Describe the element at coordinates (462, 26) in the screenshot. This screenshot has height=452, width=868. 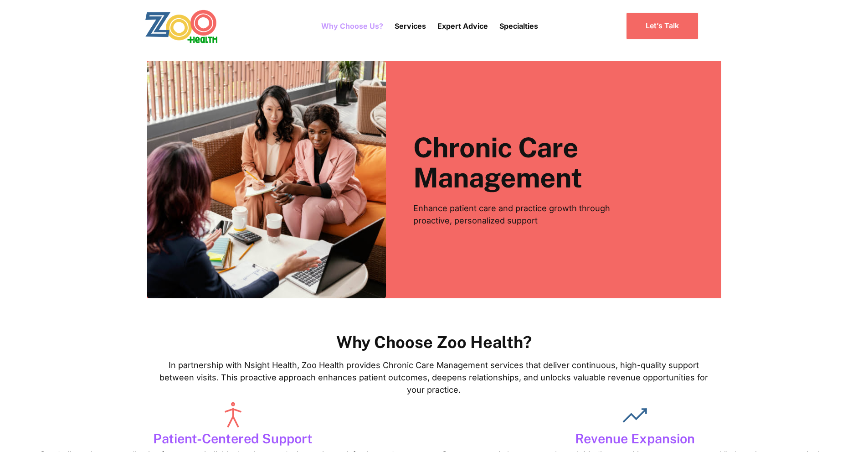
I see `p: Expert Advice` at that location.